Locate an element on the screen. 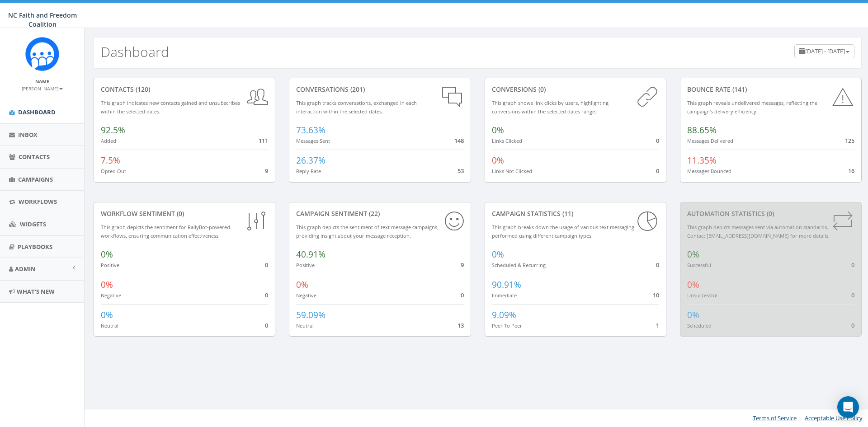 This screenshot has height=427, width=868. small: This graph breaks down the usage of various text messaging performed using different campaign types. is located at coordinates (563, 231).